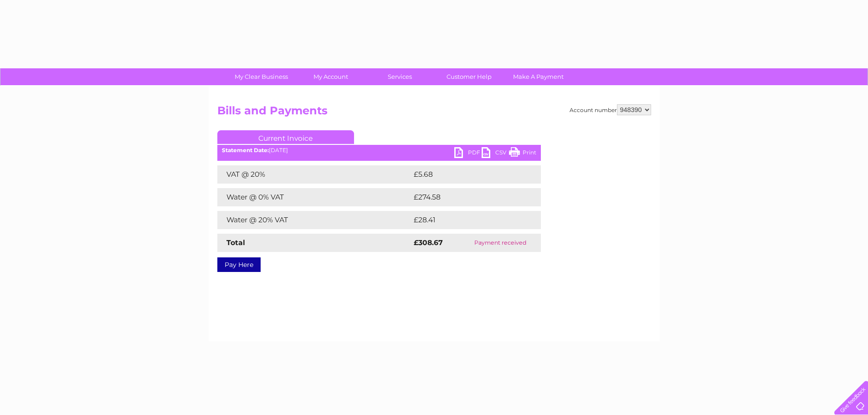 This screenshot has height=415, width=868. I want to click on a: Customer Help, so click(469, 77).